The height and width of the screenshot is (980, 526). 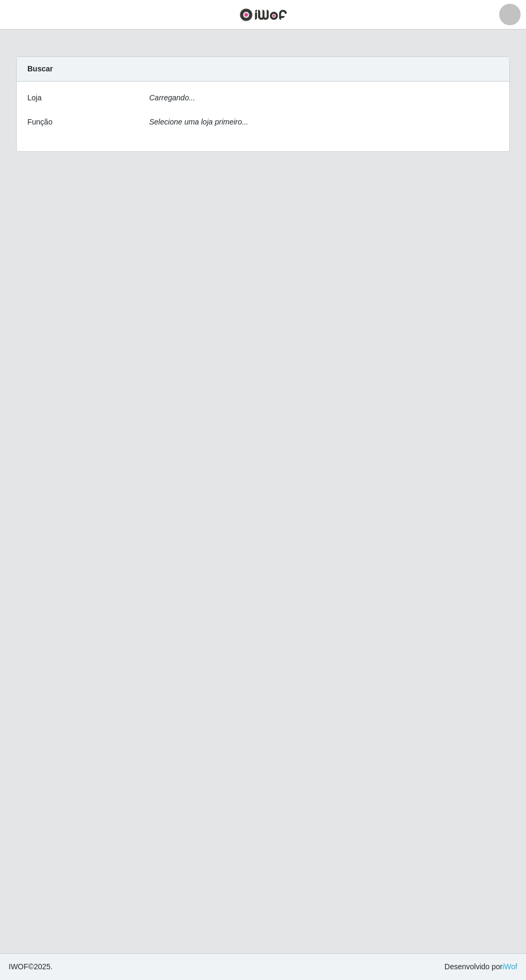 I want to click on span: IWOF, so click(x=18, y=967).